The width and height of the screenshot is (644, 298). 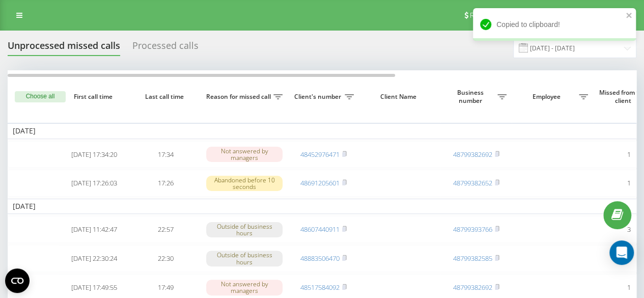 What do you see at coordinates (320, 183) in the screenshot?
I see `a: 48691205601` at bounding box center [320, 183].